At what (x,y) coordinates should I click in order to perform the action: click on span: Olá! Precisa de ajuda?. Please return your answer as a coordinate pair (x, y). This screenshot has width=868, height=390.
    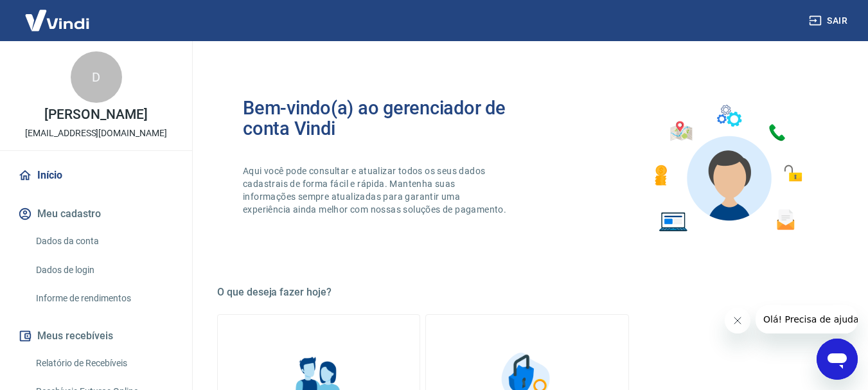
    Looking at the image, I should click on (58, 15).